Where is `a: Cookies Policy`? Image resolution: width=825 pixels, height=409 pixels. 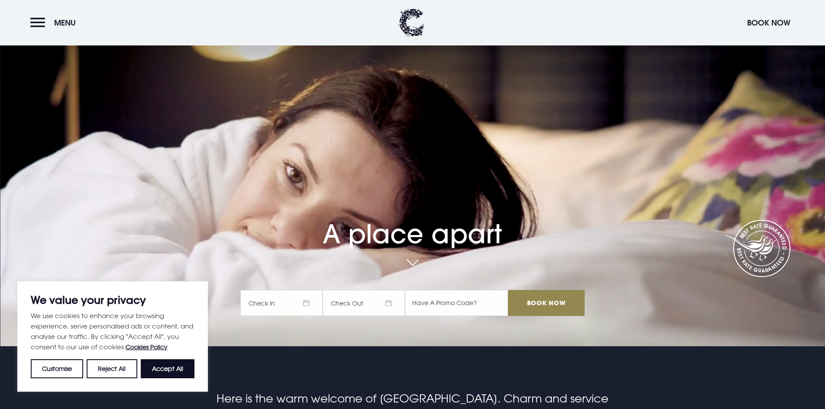 a: Cookies Policy is located at coordinates (146, 347).